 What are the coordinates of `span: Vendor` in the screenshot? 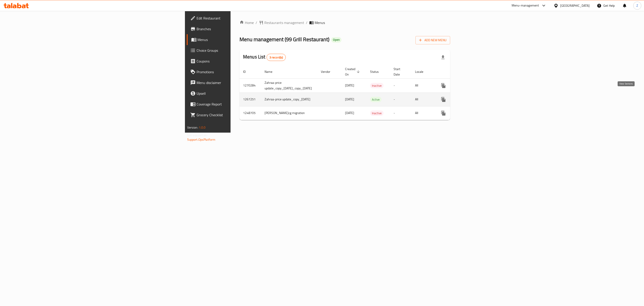 It's located at (328, 72).